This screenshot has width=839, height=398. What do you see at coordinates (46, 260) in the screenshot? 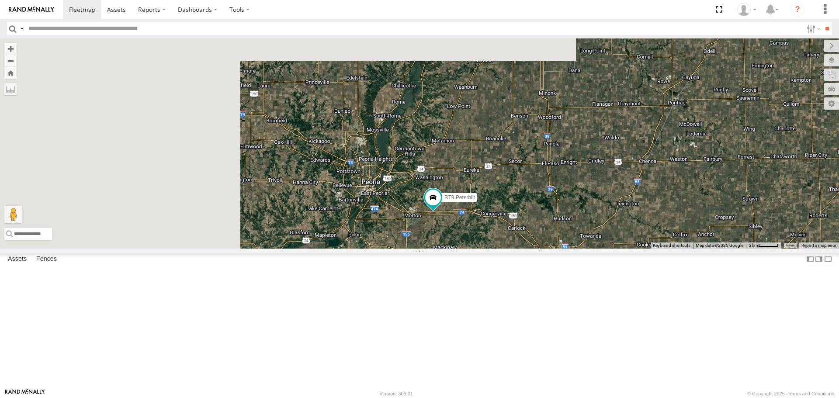
I see `label: Fences` at bounding box center [46, 260].